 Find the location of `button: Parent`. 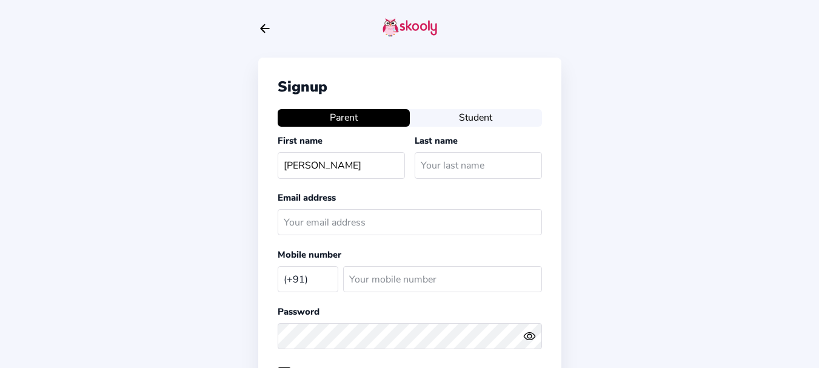

button: Parent is located at coordinates (344, 118).